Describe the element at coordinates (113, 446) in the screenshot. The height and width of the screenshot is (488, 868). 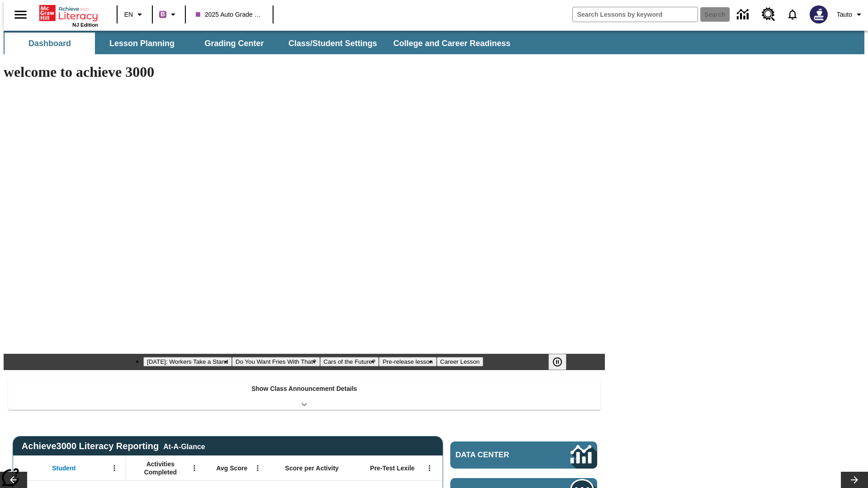
I see `span: Achieve3000 Literacy Reporting` at that location.